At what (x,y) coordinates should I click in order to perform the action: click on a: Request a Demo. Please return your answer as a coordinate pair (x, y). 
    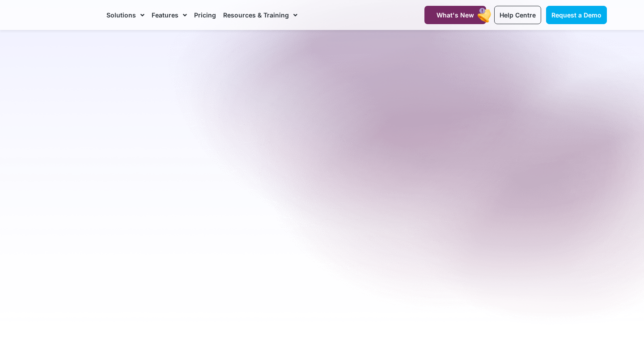
    Looking at the image, I should click on (576, 15).